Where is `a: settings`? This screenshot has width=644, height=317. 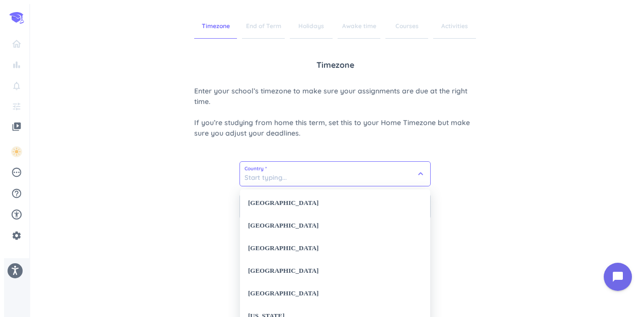
a: settings is located at coordinates (17, 235).